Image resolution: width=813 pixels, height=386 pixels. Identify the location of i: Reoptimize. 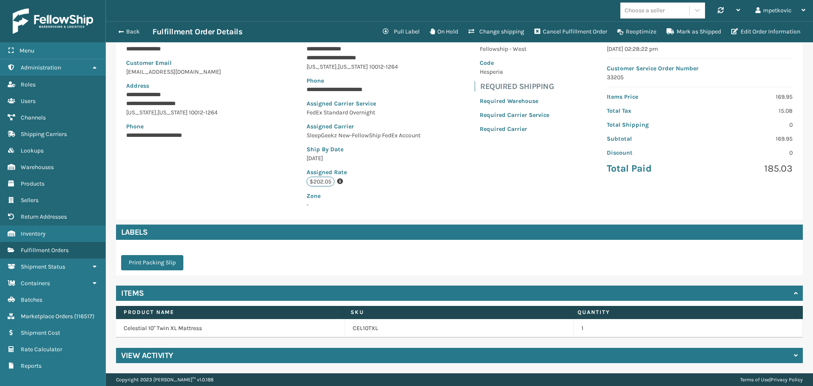
(620, 32).